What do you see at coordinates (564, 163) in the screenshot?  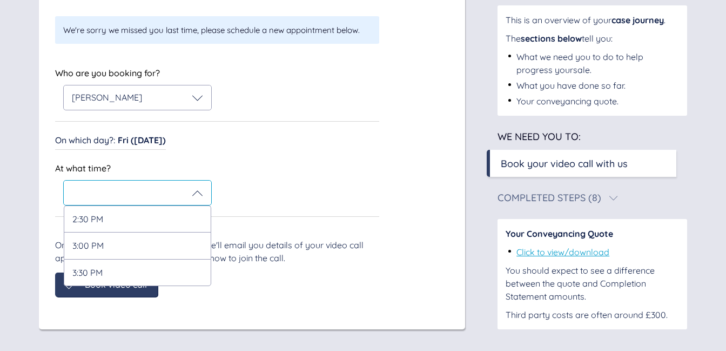 I see `div: Book your video call with us` at bounding box center [564, 163].